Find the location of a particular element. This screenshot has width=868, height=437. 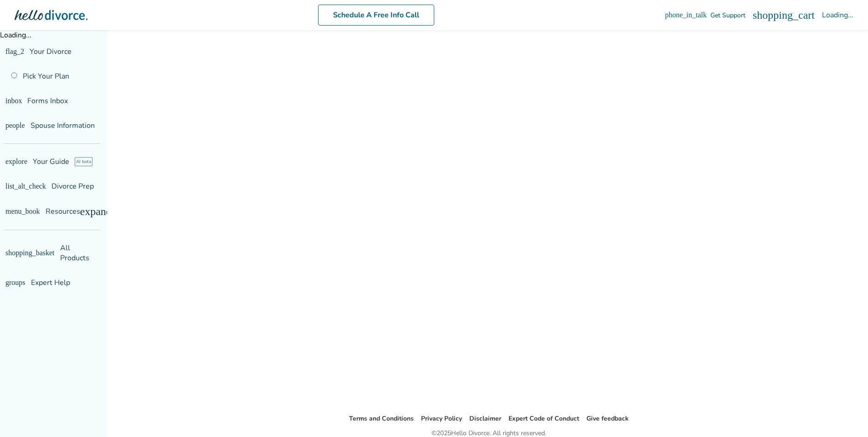

span: AI beta is located at coordinates (69, 162).